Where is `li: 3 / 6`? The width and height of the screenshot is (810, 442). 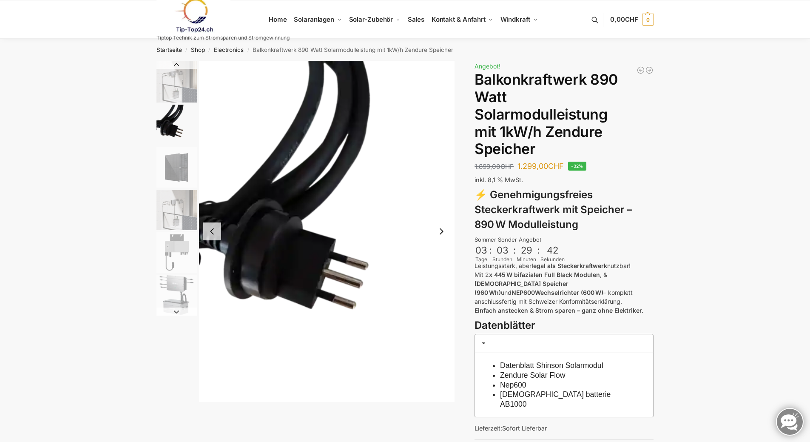 li: 3 / 6 is located at coordinates (176, 167).